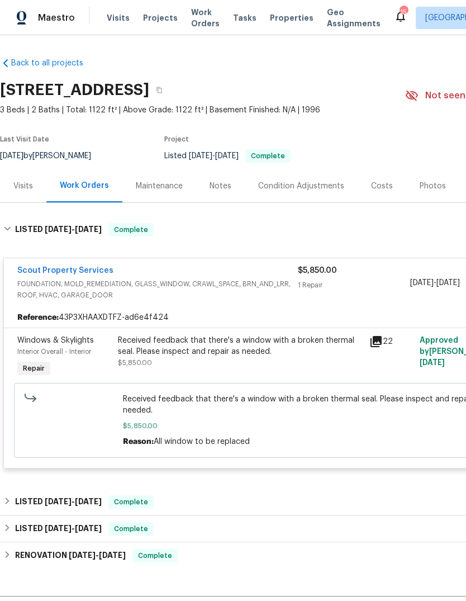 This screenshot has height=601, width=466. What do you see at coordinates (118, 18) in the screenshot?
I see `span: Visits` at bounding box center [118, 18].